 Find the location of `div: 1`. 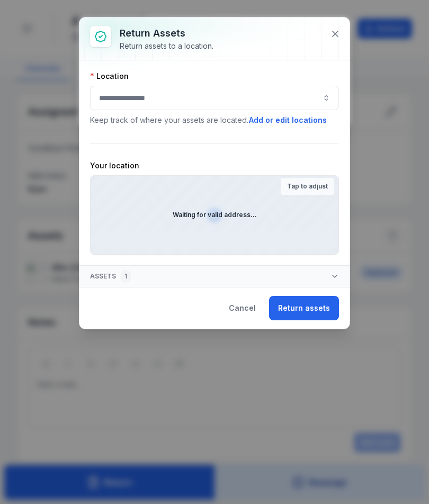

div: 1 is located at coordinates (125, 276).